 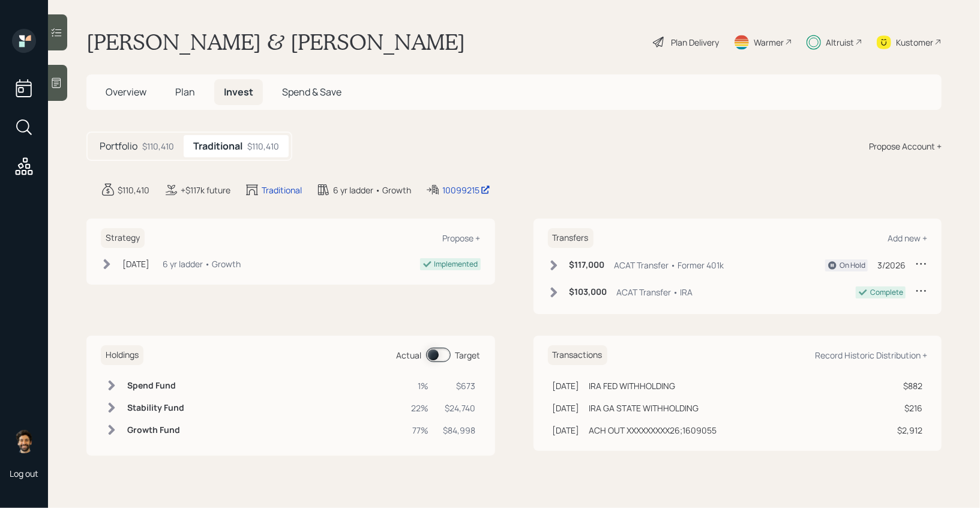 What do you see at coordinates (205, 189) in the screenshot?
I see `div: +$117k future` at bounding box center [205, 189].